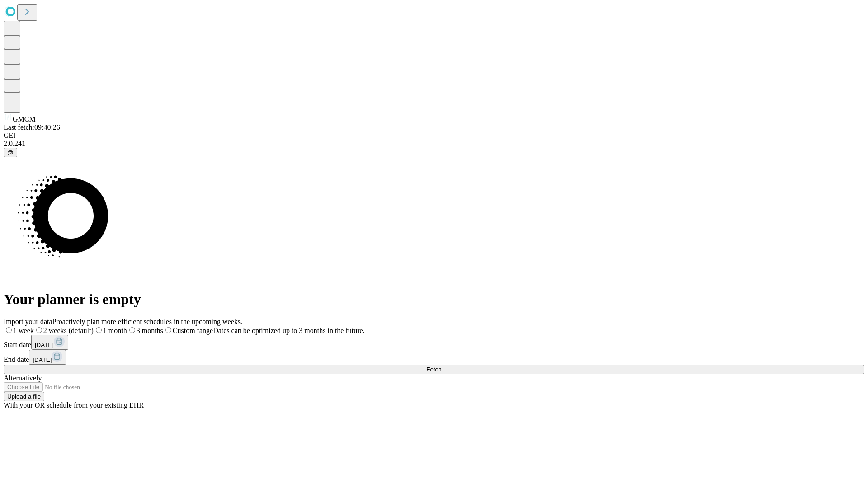 The width and height of the screenshot is (868, 488). Describe the element at coordinates (434, 135) in the screenshot. I see `div: GEI` at that location.